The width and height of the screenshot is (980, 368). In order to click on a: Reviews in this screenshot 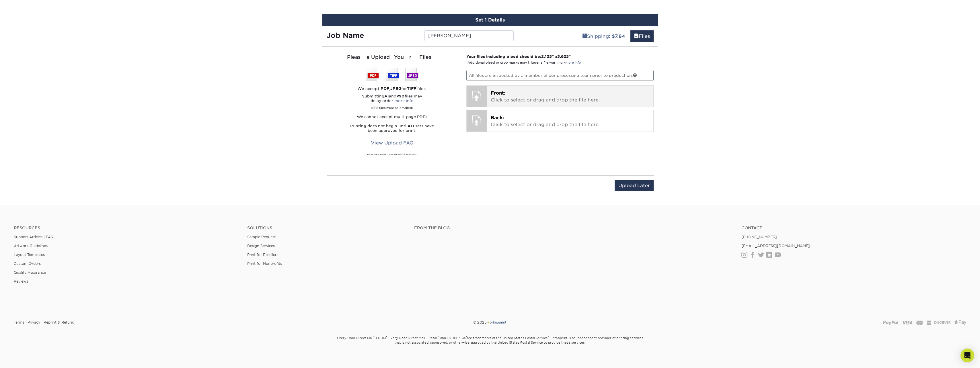, I will do `click(21, 281)`.